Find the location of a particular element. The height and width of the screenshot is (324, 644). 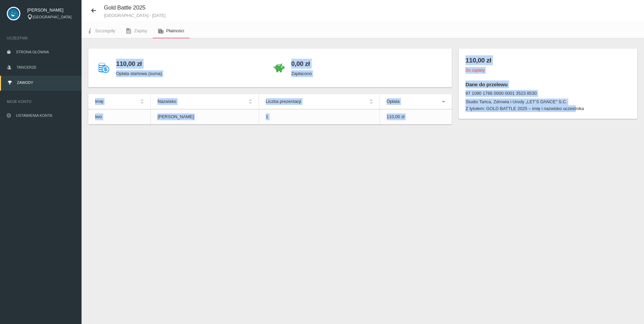

a: Płatności is located at coordinates (171, 31).